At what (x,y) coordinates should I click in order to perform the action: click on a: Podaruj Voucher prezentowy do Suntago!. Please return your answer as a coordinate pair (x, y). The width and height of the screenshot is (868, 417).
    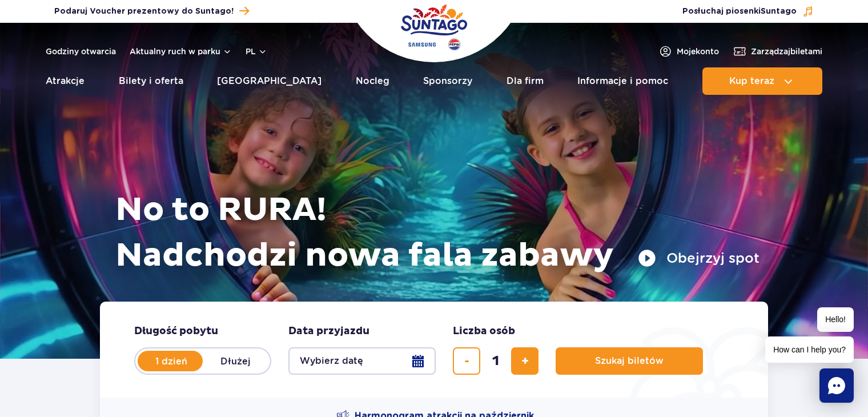
    Looking at the image, I should click on (152, 11).